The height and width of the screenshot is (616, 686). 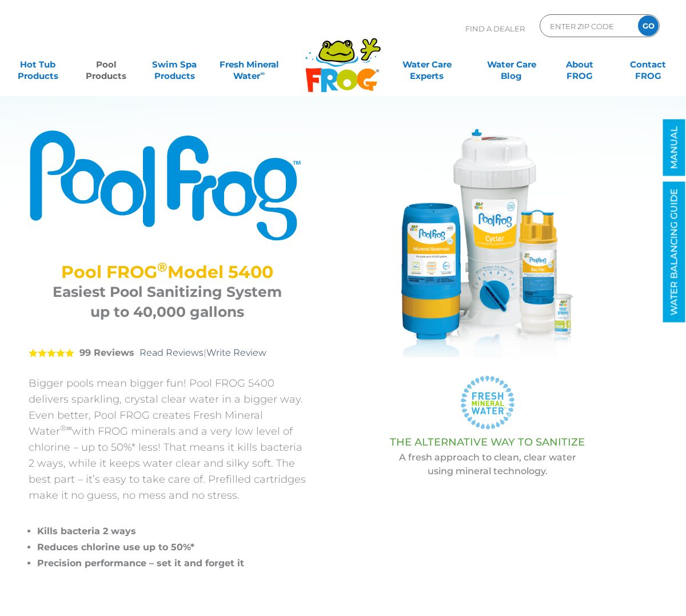 What do you see at coordinates (674, 252) in the screenshot?
I see `a: WATER BALANCING GUIDE` at bounding box center [674, 252].